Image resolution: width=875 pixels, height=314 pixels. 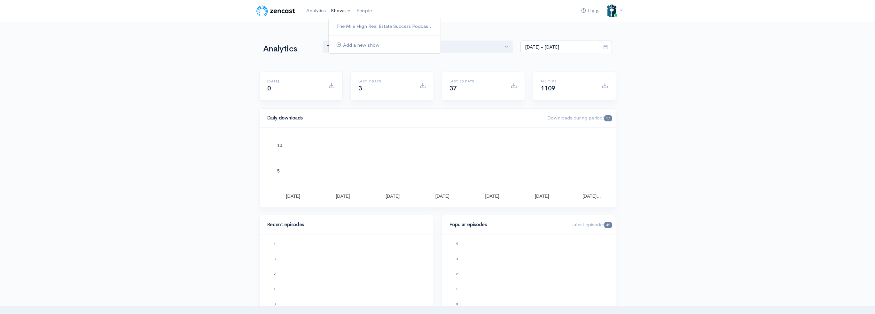 What do you see at coordinates (269, 88) in the screenshot?
I see `span: 0` at bounding box center [269, 88].